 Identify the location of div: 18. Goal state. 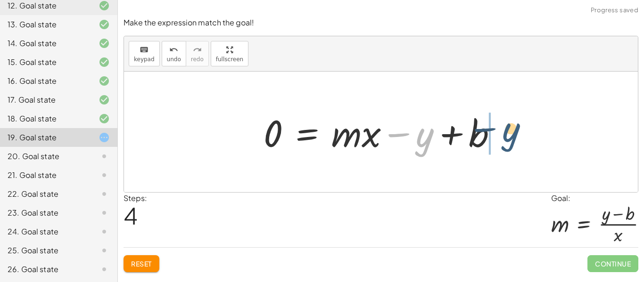
(45, 118).